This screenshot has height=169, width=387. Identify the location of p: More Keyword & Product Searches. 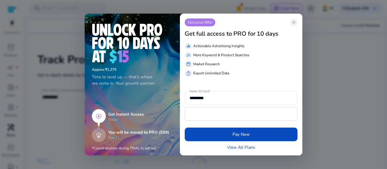
(222, 55).